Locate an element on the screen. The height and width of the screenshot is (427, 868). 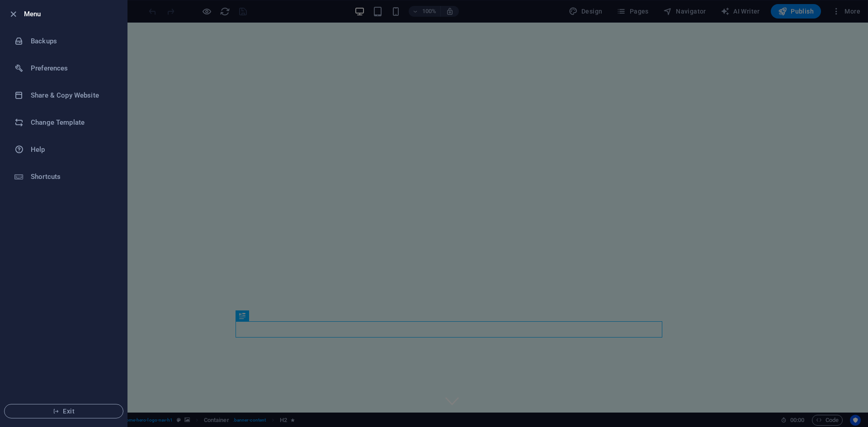
h6: Menu is located at coordinates (72, 14).